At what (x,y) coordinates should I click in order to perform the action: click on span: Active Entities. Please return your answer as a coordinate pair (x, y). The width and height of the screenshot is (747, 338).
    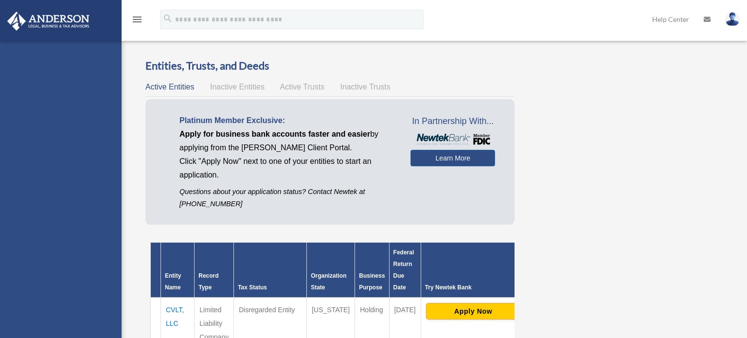
    Looking at the image, I should click on (170, 87).